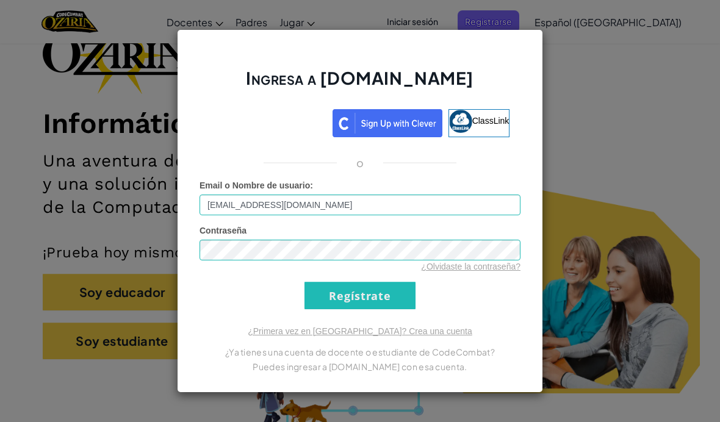  I want to click on div: Acceder con Google. Se abre en una pestaña nueva, so click(268, 121).